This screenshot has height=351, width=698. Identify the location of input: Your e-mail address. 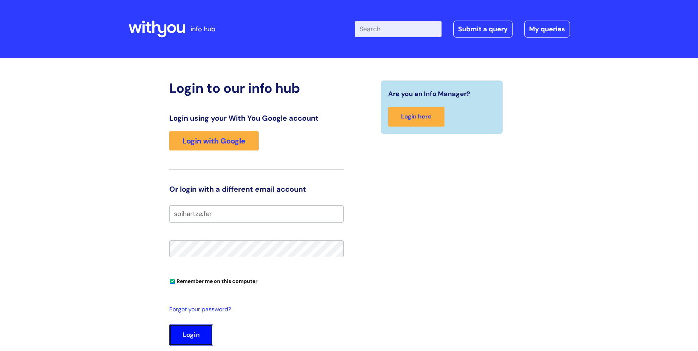
(257, 214).